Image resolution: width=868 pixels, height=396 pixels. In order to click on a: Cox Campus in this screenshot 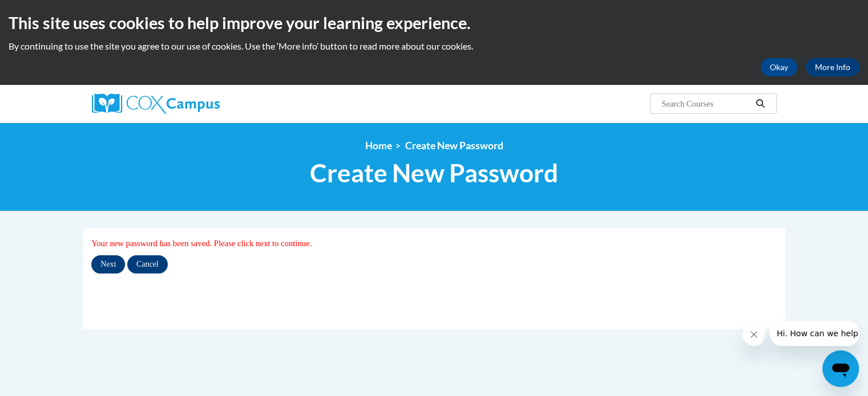, I will do `click(201, 104)`.